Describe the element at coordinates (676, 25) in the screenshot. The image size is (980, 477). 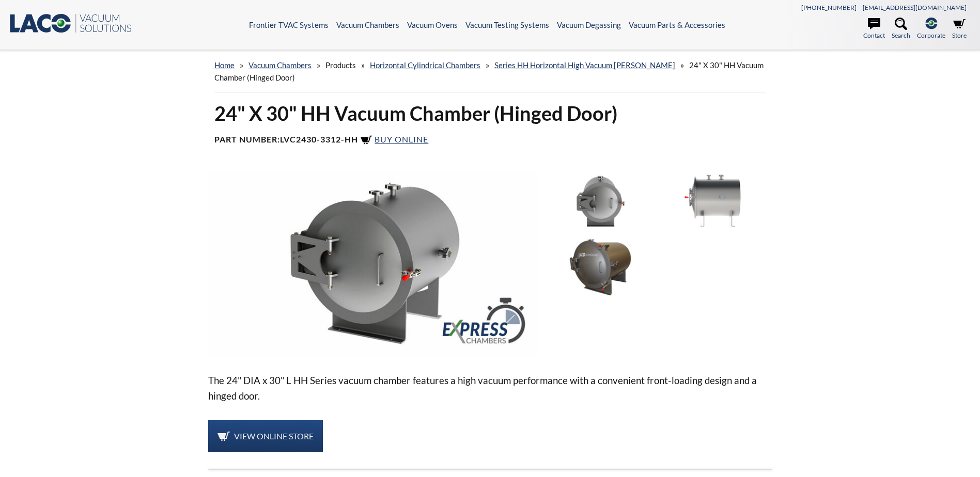
I see `a: Vacuum Parts & Accessories` at that location.